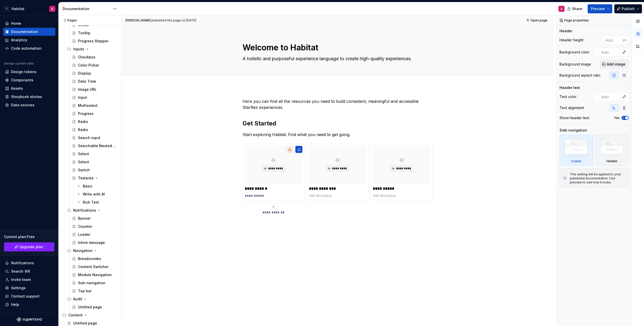  What do you see at coordinates (85, 73) in the screenshot?
I see `div: Display` at bounding box center [85, 73].